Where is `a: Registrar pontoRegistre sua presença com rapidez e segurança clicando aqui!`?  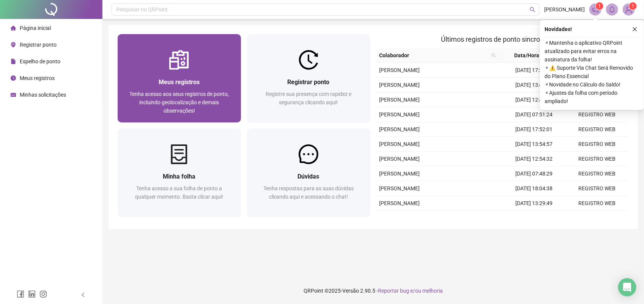
a: Registrar pontoRegistre sua presença com rapidez e segurança clicando aqui! is located at coordinates (309, 78).